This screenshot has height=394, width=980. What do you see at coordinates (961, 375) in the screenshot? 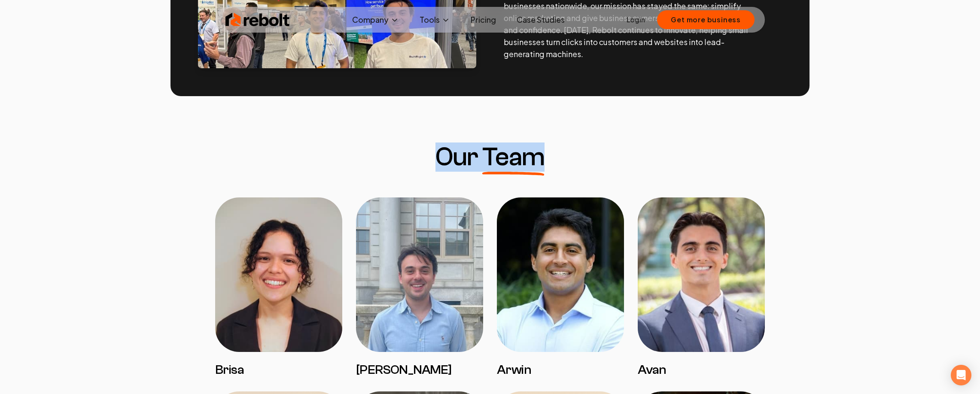
I see `div: Open Intercom Messenger` at bounding box center [961, 375].